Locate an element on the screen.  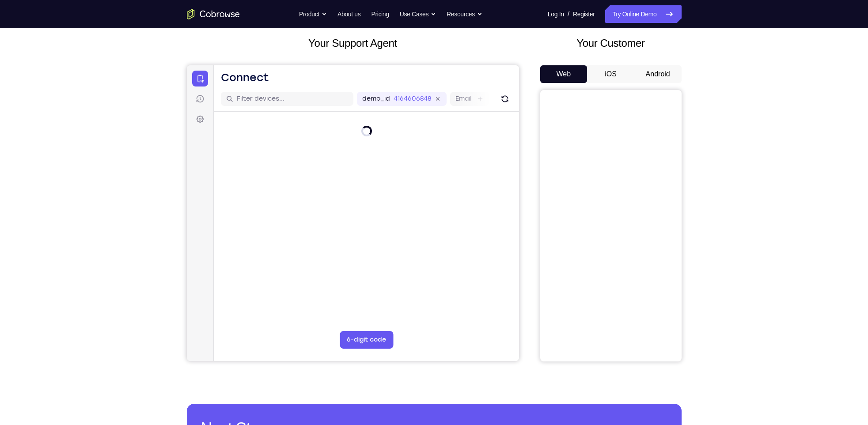
button: Use Cases is located at coordinates (418, 14).